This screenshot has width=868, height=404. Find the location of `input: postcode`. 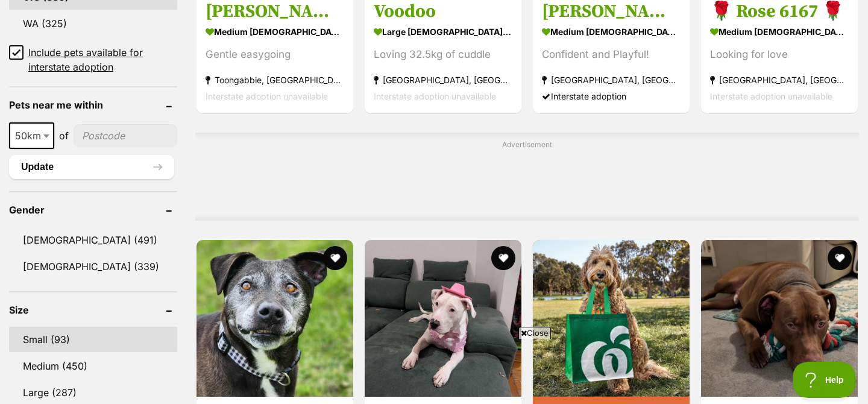

input: postcode is located at coordinates (126, 136).